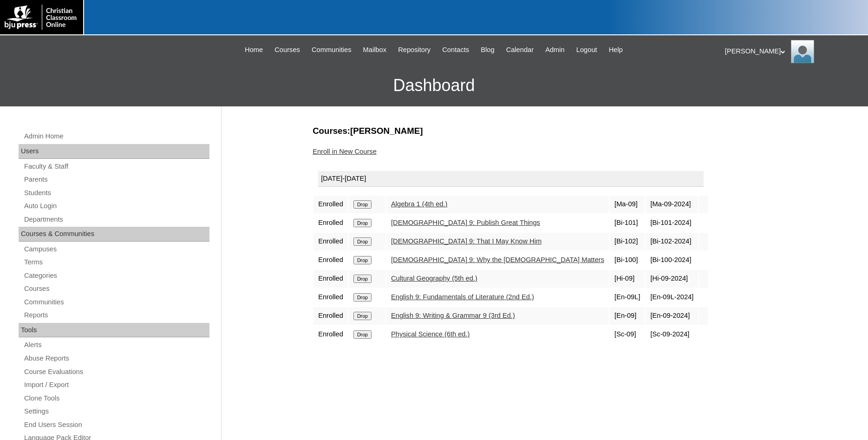 The image size is (868, 440). I want to click on img: Jonelle Rodriguez, so click(803, 52).